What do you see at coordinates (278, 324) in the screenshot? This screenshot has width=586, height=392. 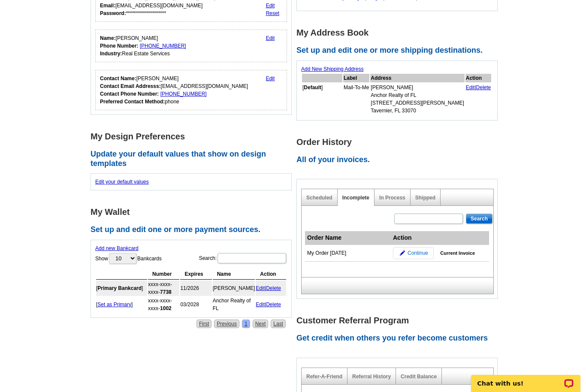 I see `a: Last` at bounding box center [278, 324].